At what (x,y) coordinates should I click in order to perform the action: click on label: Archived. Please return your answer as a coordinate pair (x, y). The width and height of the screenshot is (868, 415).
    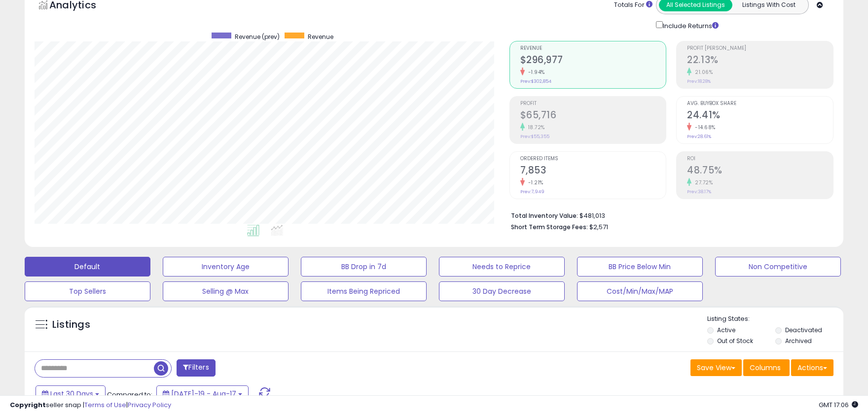
    Looking at the image, I should click on (798, 341).